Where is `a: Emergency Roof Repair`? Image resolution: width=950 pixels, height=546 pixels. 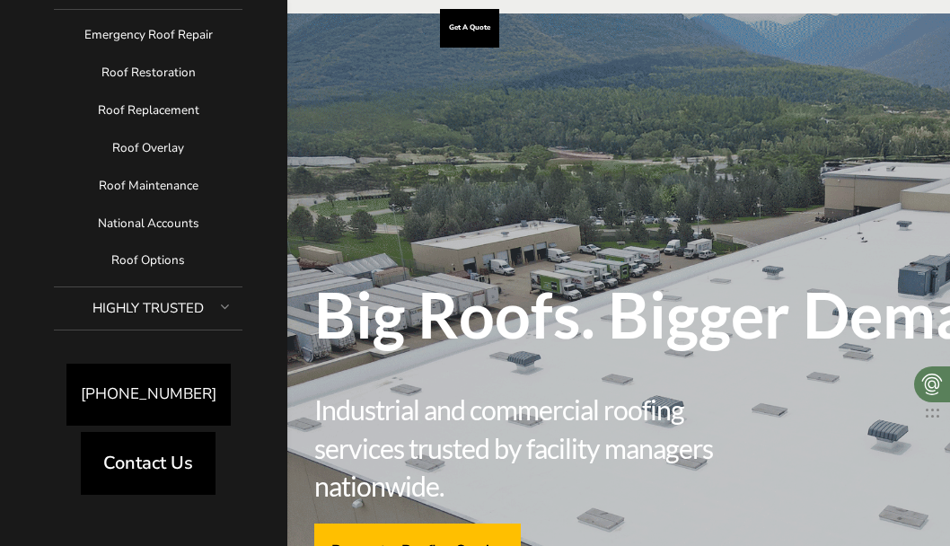
a: Emergency Roof Repair is located at coordinates (148, 36).